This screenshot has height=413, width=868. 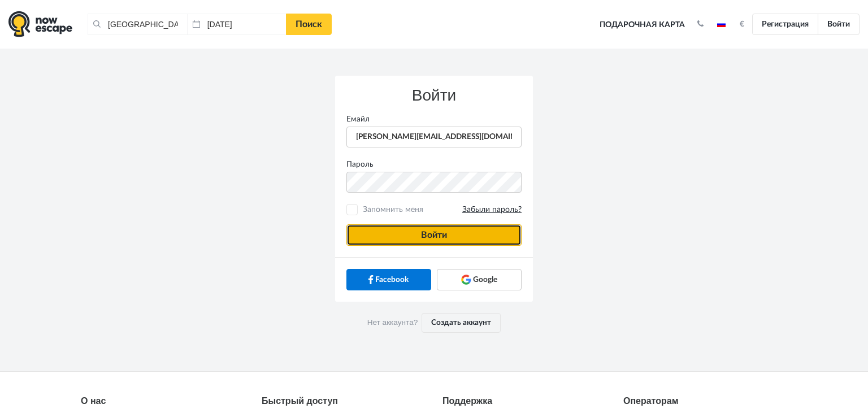 I want to click on a: Войти, so click(x=838, y=25).